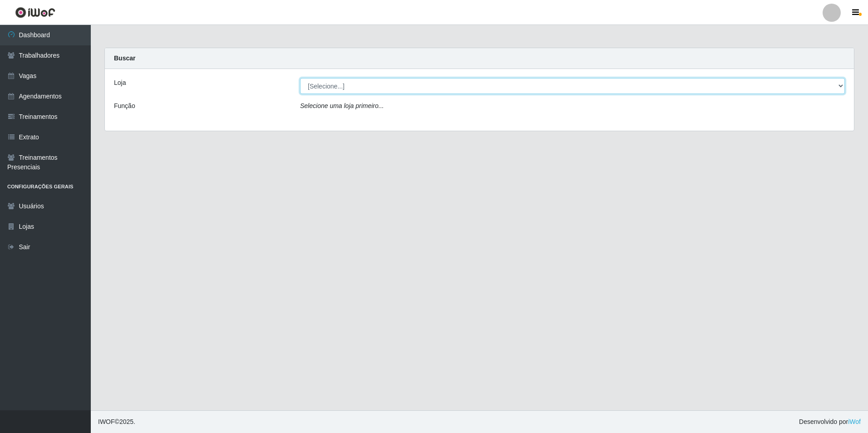 The width and height of the screenshot is (868, 433). Describe the element at coordinates (829, 422) in the screenshot. I see `span: Desenvolvido por` at that location.